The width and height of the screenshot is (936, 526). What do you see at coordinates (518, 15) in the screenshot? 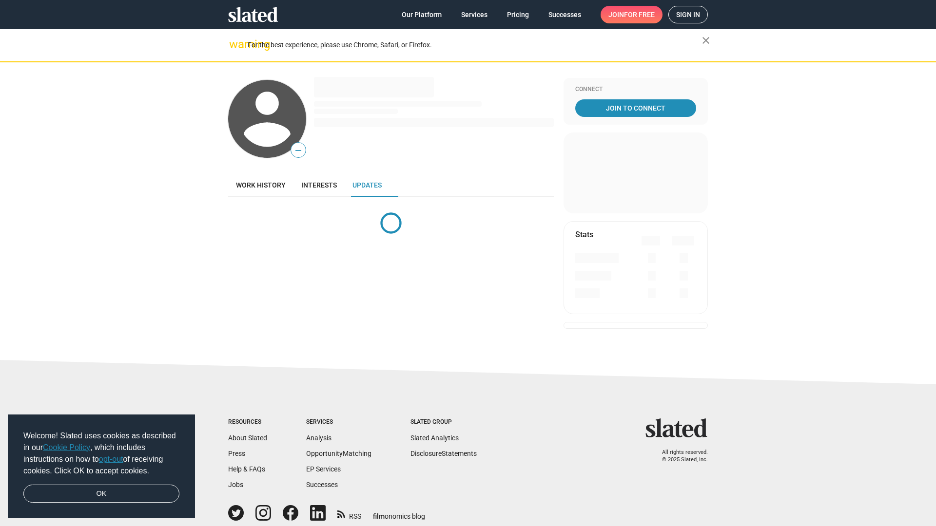
I see `span: Pricing` at bounding box center [518, 15].